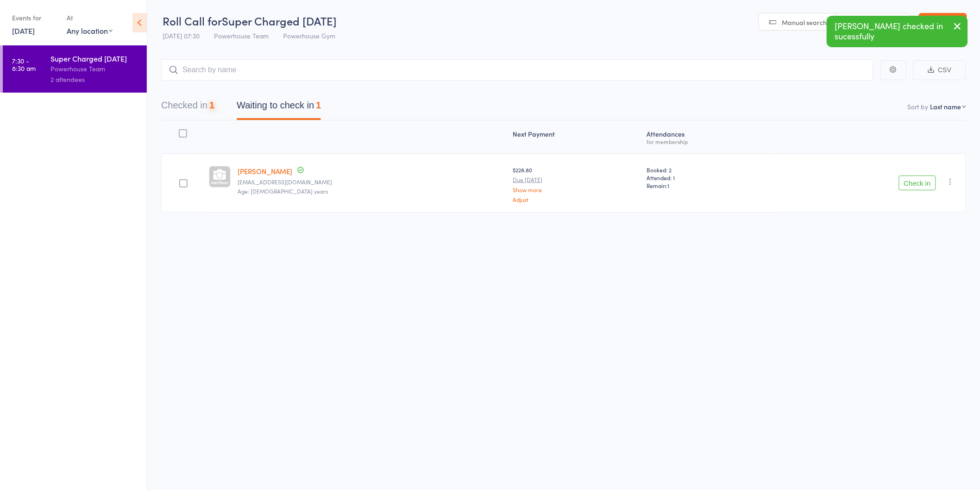 The width and height of the screenshot is (980, 490). What do you see at coordinates (34, 17) in the screenshot?
I see `div: Events for` at bounding box center [34, 17].